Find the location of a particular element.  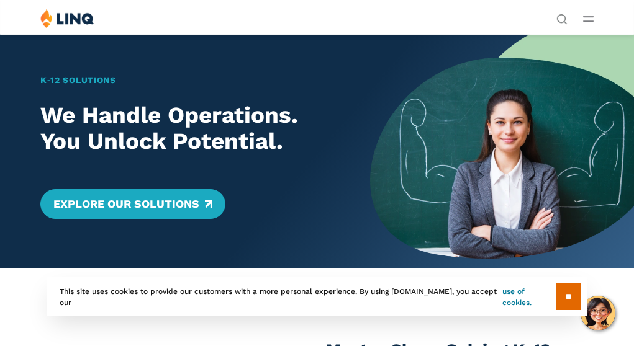

button: Open Search Bar is located at coordinates (562, 18).